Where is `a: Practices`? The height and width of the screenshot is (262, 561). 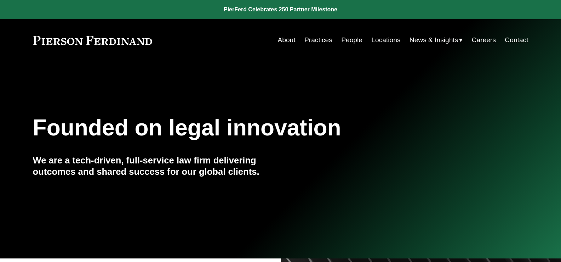 a: Practices is located at coordinates (318, 40).